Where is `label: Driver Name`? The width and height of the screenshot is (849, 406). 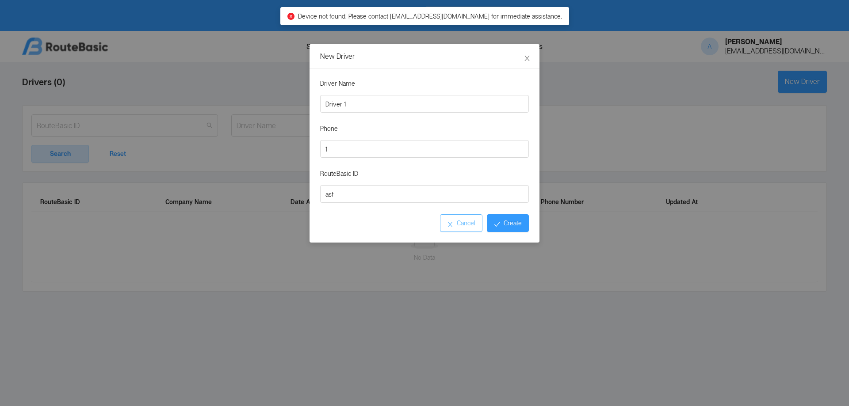
label: Driver Name is located at coordinates (337, 84).